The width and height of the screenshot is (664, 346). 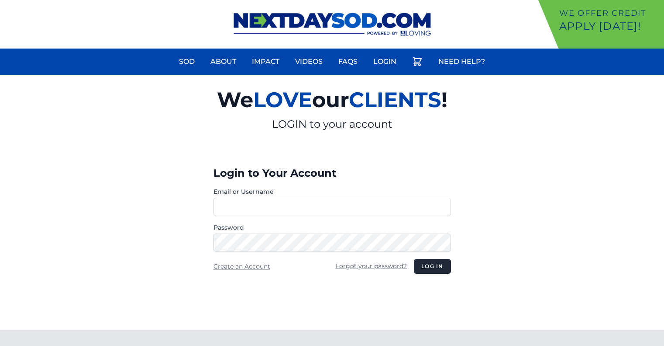 What do you see at coordinates (332, 227) in the screenshot?
I see `label: Password` at bounding box center [332, 227].